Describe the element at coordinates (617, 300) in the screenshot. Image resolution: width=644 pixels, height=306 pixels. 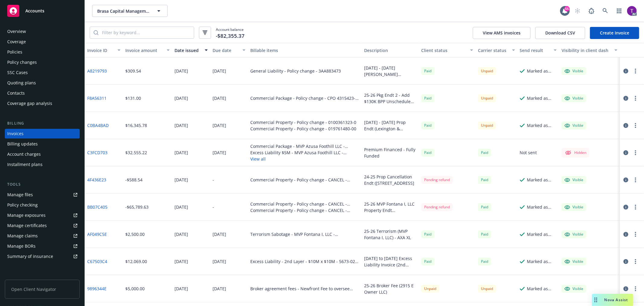
I see `span: Nova Assist` at that location.